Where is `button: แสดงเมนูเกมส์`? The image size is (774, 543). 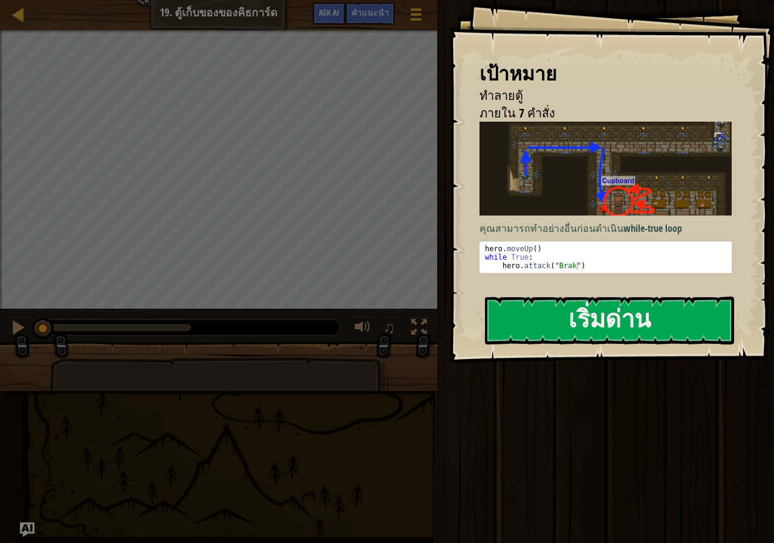
button: แสดงเมนูเกมส์ is located at coordinates (416, 16).